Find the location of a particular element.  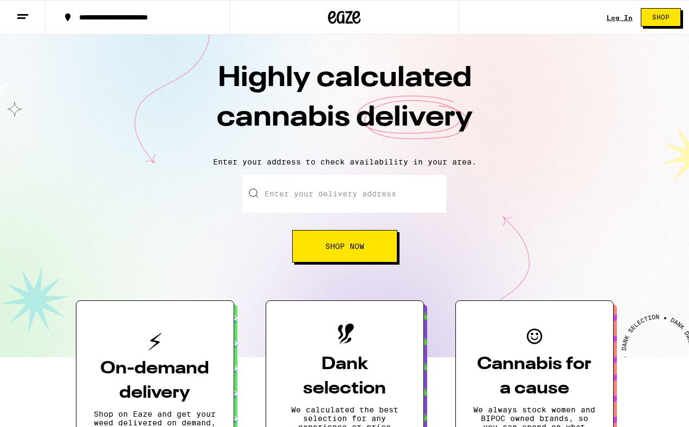

h1: Highly calculated cannabis delivery is located at coordinates (345, 104).